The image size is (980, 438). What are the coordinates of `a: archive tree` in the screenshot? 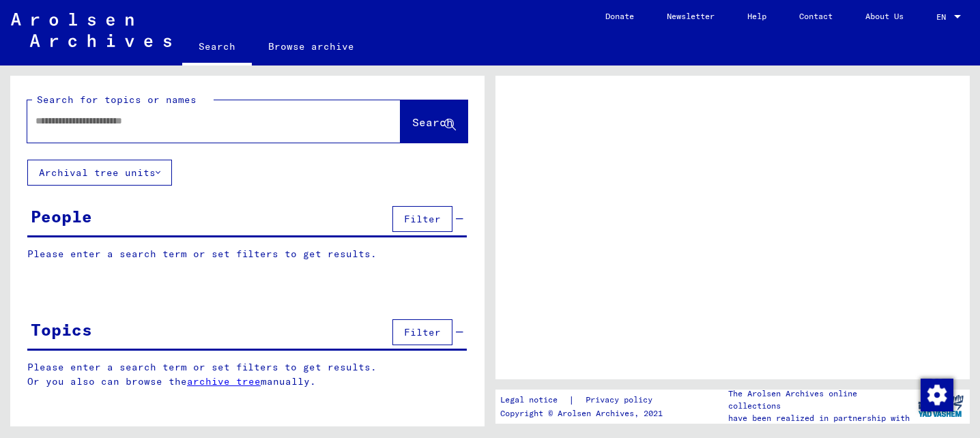 It's located at (223, 381).